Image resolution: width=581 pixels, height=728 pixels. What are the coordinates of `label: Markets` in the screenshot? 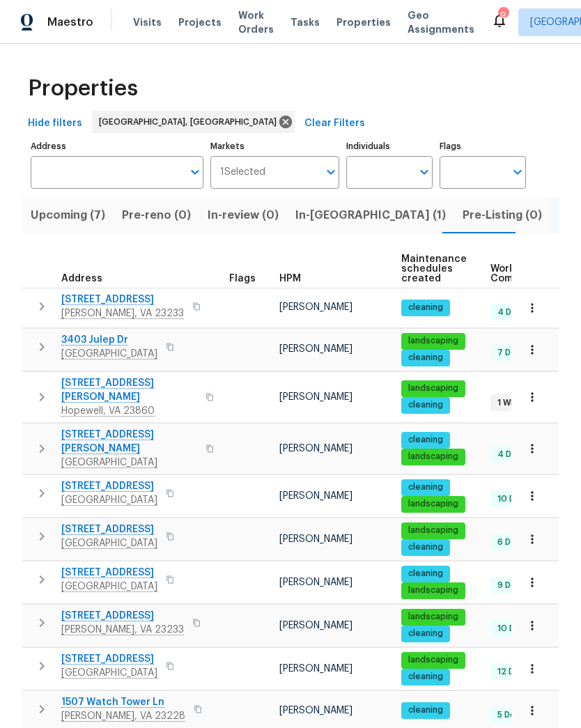 It's located at (275, 146).